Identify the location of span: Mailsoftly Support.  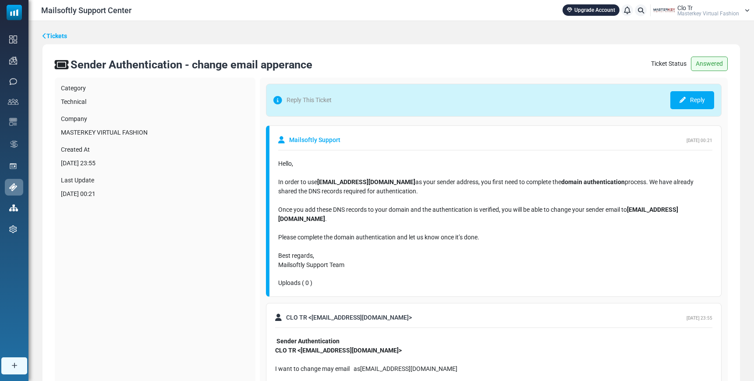
(314, 140).